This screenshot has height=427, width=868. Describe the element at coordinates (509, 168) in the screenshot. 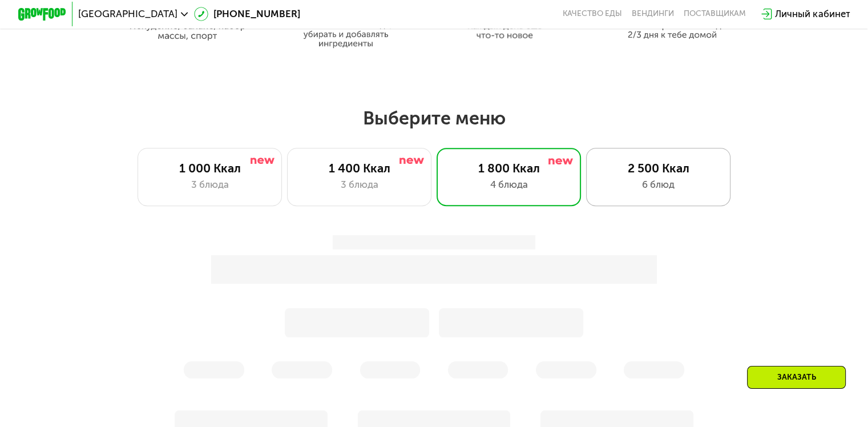

I see `div: 1 800 Ккал` at that location.